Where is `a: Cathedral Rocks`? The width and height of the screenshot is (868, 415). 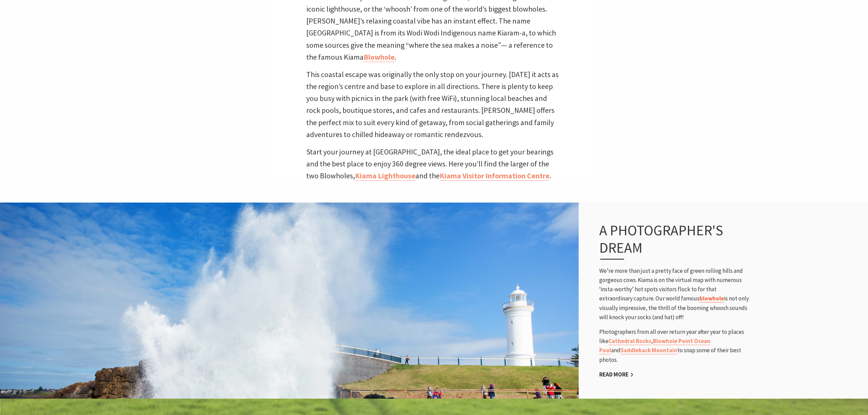
a: Cathedral Rocks is located at coordinates (629, 341).